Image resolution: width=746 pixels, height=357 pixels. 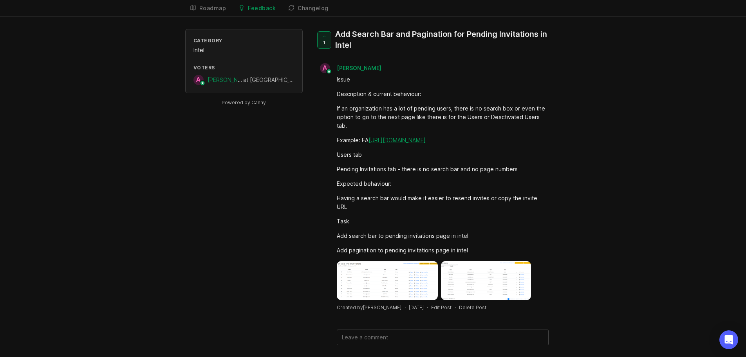 What do you see at coordinates (244, 67) in the screenshot?
I see `div: Voters` at bounding box center [244, 67].